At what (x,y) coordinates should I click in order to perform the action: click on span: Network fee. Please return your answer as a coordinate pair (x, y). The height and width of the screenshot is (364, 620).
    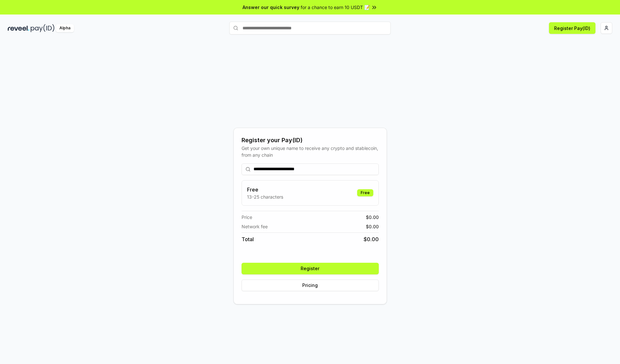
    Looking at the image, I should click on (254, 227).